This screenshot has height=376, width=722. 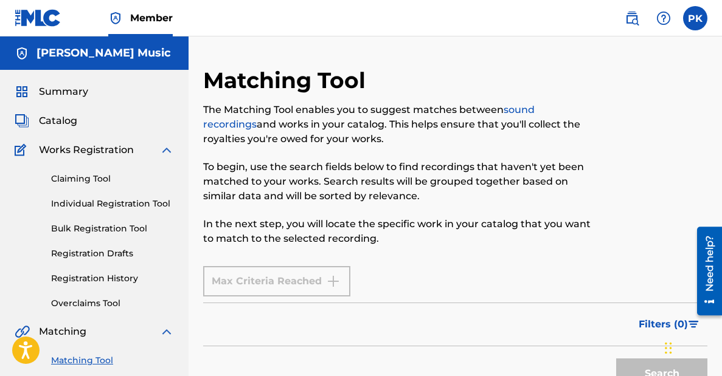 What do you see at coordinates (397, 232) in the screenshot?
I see `p: In the next step, you will locate the specific work in your catalog that you want to match to the...` at bounding box center [397, 232].